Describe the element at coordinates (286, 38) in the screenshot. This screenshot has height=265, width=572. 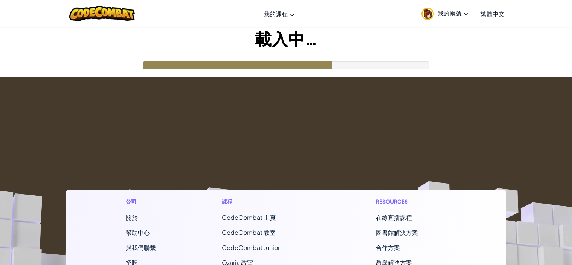
I see `h1: 載入中…` at that location.